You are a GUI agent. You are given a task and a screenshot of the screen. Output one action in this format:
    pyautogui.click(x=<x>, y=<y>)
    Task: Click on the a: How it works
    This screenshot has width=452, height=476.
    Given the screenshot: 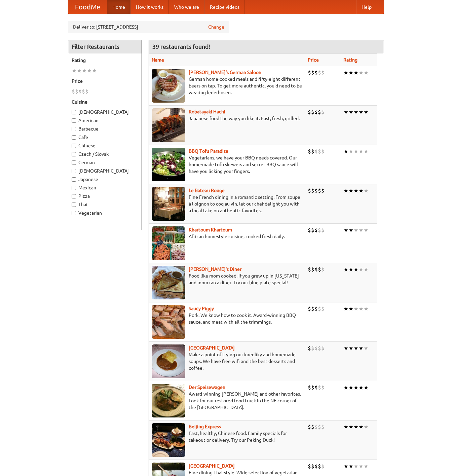 What is the action you would take?
    pyautogui.click(x=150, y=7)
    